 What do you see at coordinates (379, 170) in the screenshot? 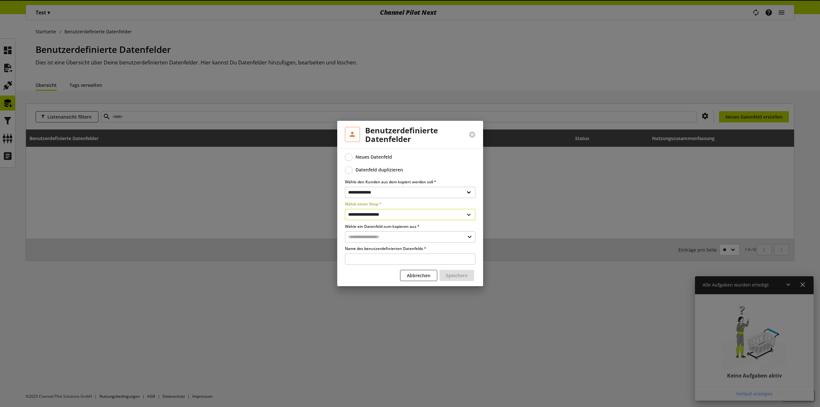
I see `div: Datenfeld duplizieren` at bounding box center [379, 170].